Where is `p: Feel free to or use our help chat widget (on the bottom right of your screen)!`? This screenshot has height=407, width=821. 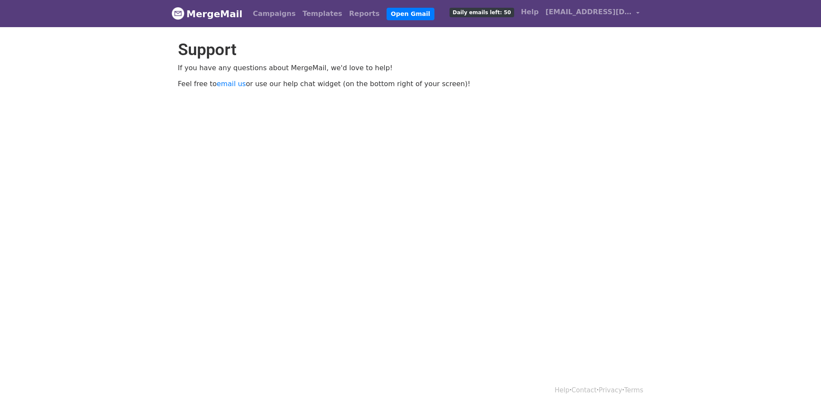 p: Feel free to or use our help chat widget (on the bottom right of your screen)! is located at coordinates (411, 84).